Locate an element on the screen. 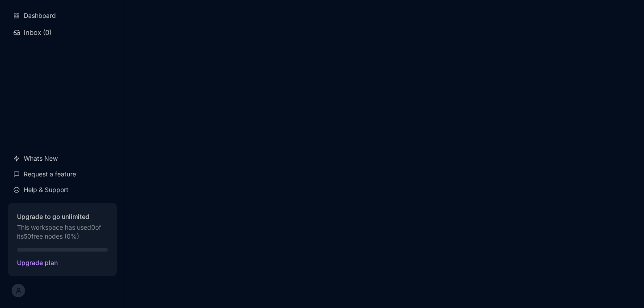 The width and height of the screenshot is (644, 308). a: Help & Support is located at coordinates (62, 189).